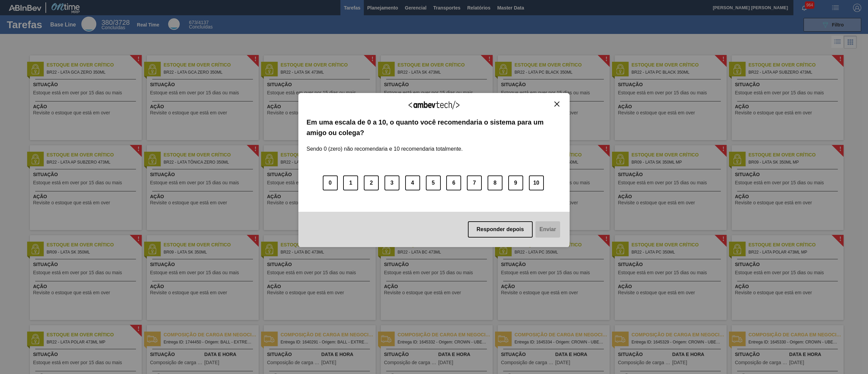  What do you see at coordinates (413, 183) in the screenshot?
I see `button: 4` at bounding box center [413, 183].